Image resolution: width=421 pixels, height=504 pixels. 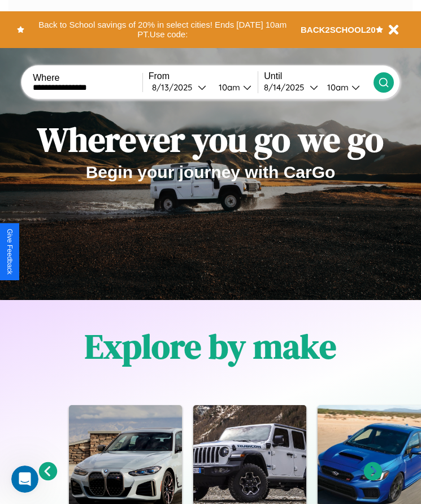 I want to click on label: Where, so click(x=88, y=78).